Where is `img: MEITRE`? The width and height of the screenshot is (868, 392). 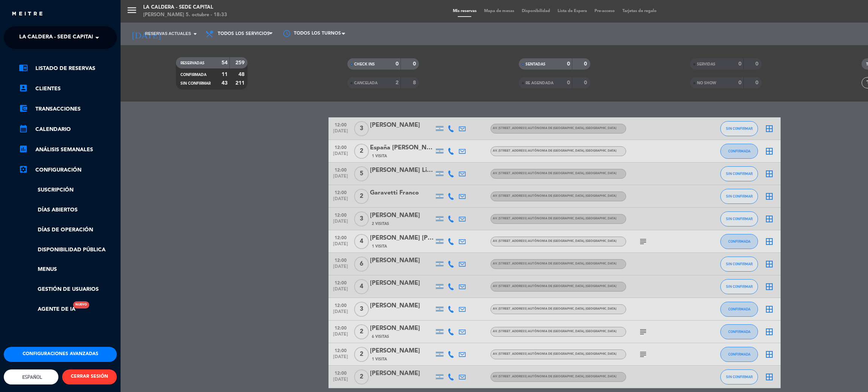 img: MEITRE is located at coordinates (27, 14).